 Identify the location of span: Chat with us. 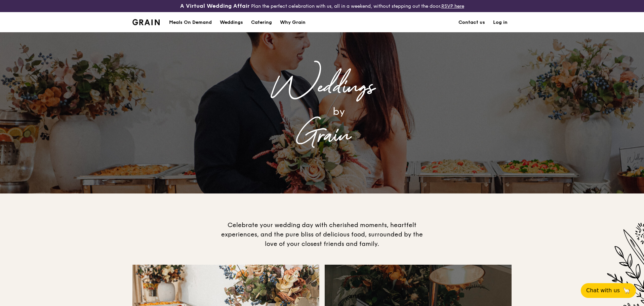
(603, 290).